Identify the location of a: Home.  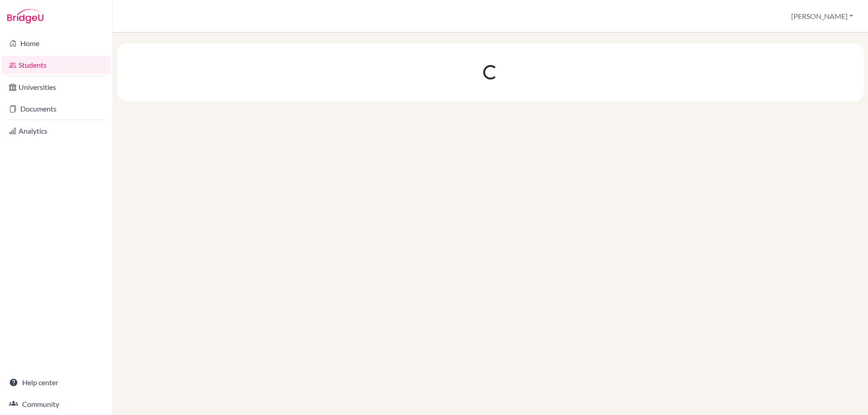
(56, 43).